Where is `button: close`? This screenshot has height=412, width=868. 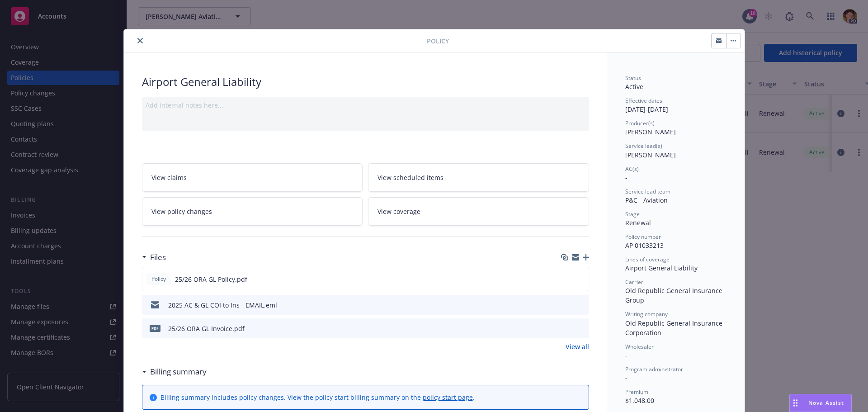 button: close is located at coordinates (140, 41).